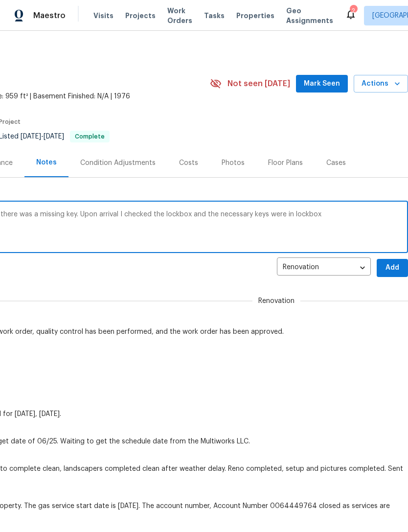  Describe the element at coordinates (392, 268) in the screenshot. I see `span: Add` at that location.